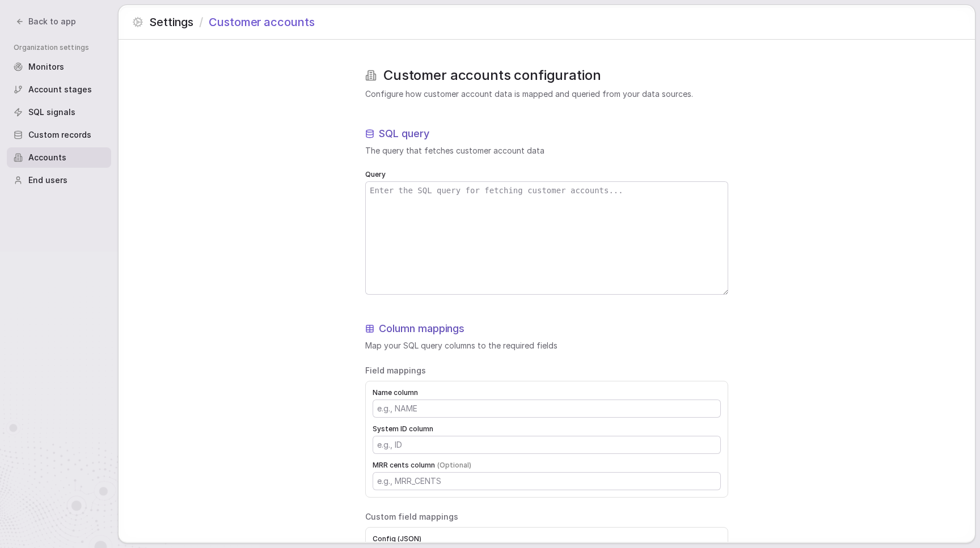 This screenshot has height=548, width=980. Describe the element at coordinates (59, 158) in the screenshot. I see `a: Accounts` at that location.